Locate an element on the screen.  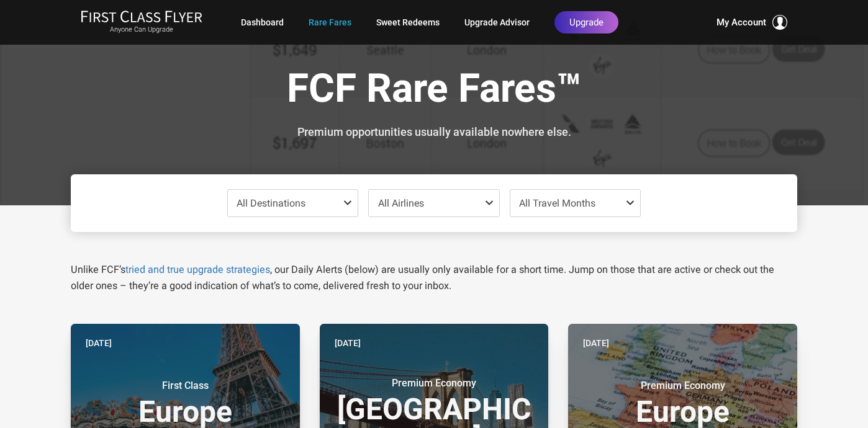
a: tried and true upgrade strategies is located at coordinates (197, 269).